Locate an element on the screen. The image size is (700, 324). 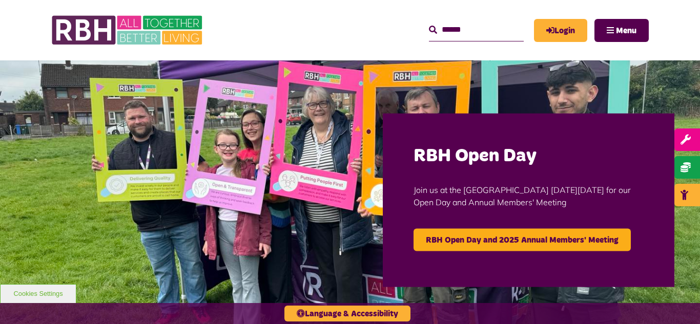
img: RBH is located at coordinates (128, 30).